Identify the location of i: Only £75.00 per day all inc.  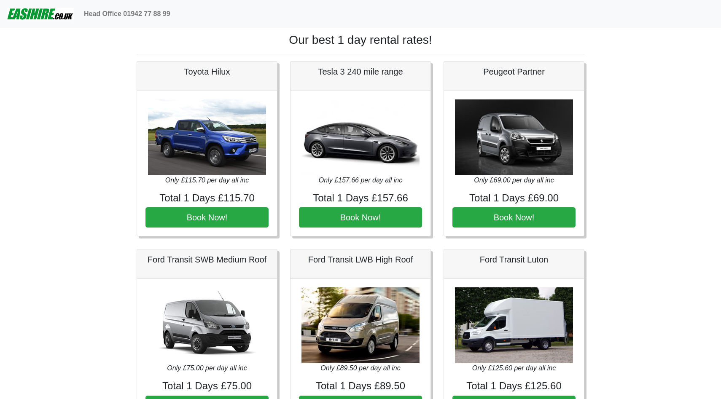
(207, 368).